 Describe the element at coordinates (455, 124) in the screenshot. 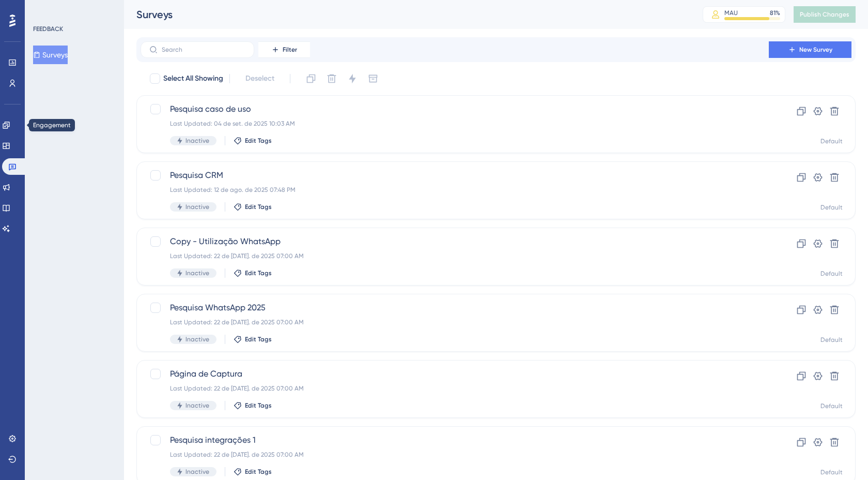

I see `div: Last Updated: 04 de set. de 2025 10:03 AM` at that location.